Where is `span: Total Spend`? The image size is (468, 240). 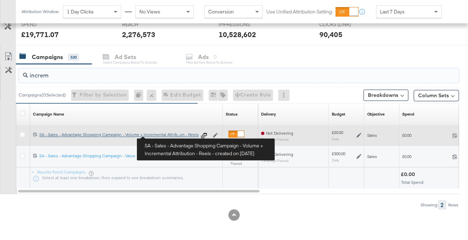 span: Total Spend is located at coordinates (412, 182).